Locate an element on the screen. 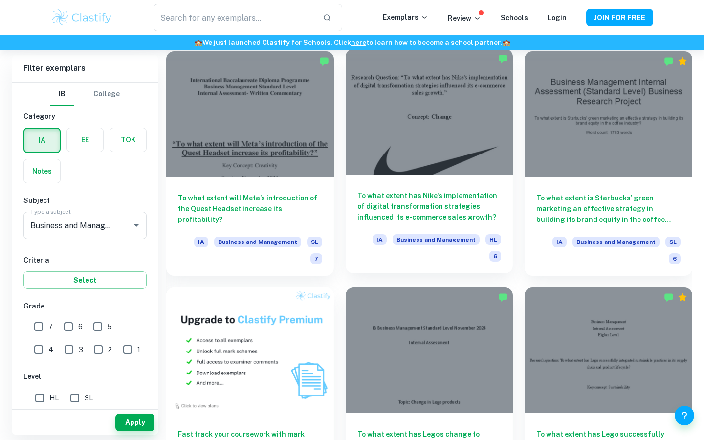 Image resolution: width=704 pixels, height=440 pixels. button: College is located at coordinates (107, 94).